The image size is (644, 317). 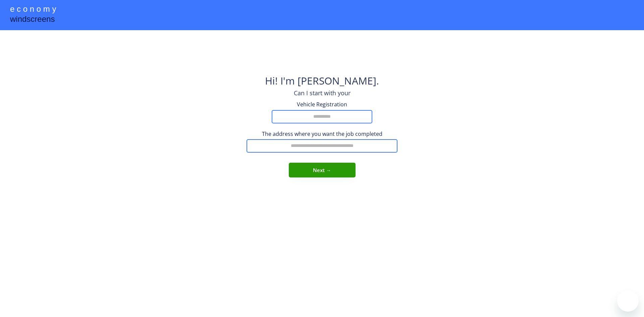 What do you see at coordinates (322, 170) in the screenshot?
I see `button: Next →` at bounding box center [322, 170].